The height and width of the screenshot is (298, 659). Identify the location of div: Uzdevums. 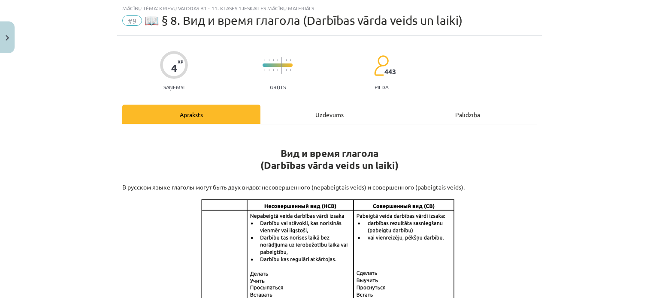
(330, 114).